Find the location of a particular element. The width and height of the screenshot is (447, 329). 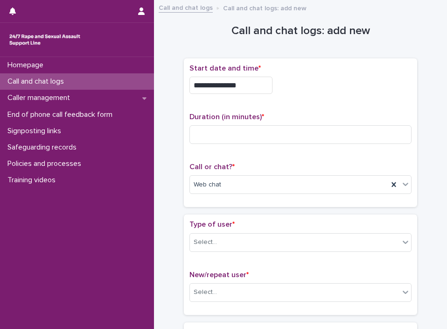

span: Call or chat? is located at coordinates (212, 167).